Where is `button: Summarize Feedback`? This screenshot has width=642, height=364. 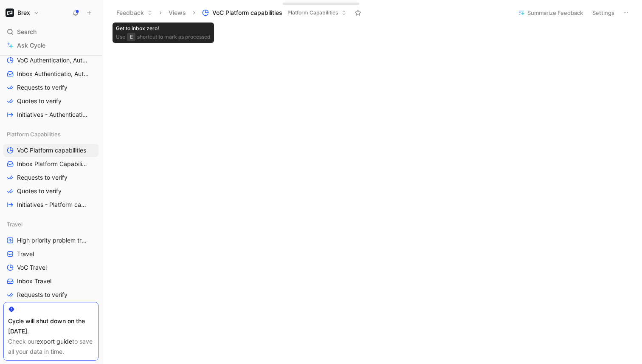 button: Summarize Feedback is located at coordinates (551, 13).